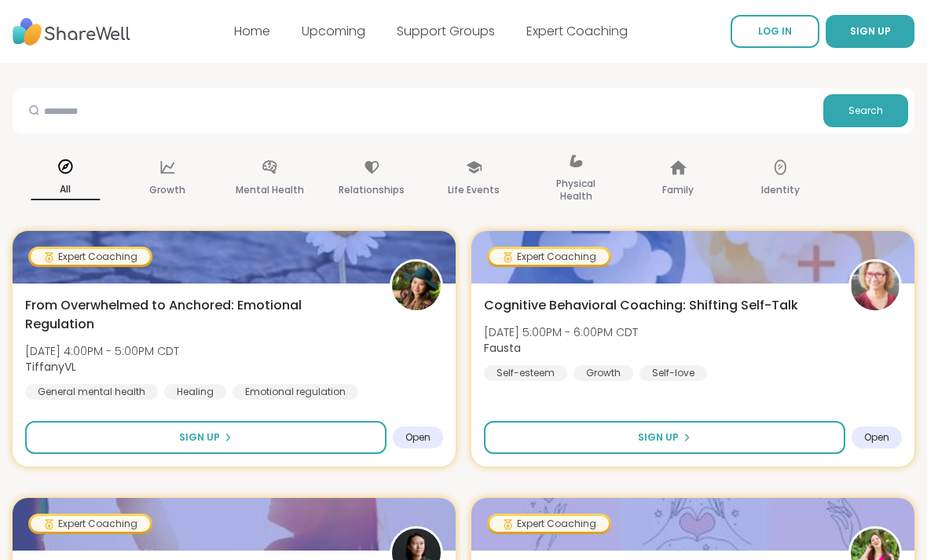 This screenshot has height=560, width=927. Describe the element at coordinates (199, 314) in the screenshot. I see `span: From Overwhelmed to Anchored: Emotional Regulation` at that location.